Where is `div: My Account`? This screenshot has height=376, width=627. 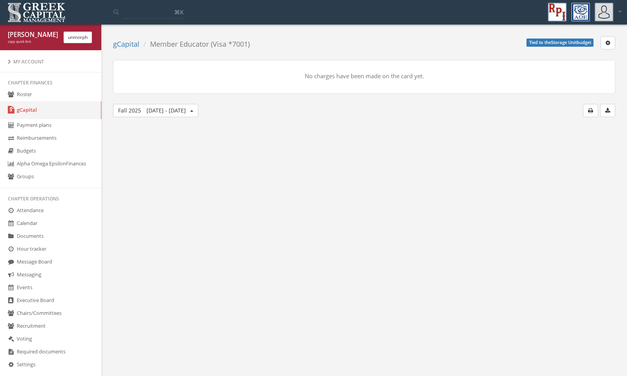
div: My Account is located at coordinates (51, 62).